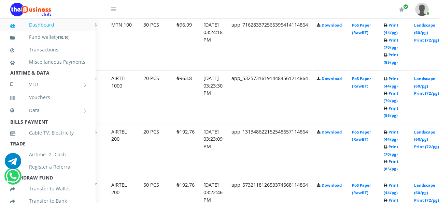  What do you see at coordinates (270, 150) in the screenshot?
I see `td: app_131348622152548657114864` at bounding box center [270, 150].